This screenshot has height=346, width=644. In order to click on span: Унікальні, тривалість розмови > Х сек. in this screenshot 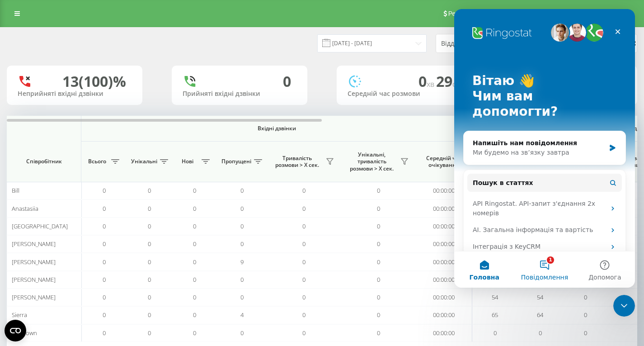, I will do `click(372, 161)`.